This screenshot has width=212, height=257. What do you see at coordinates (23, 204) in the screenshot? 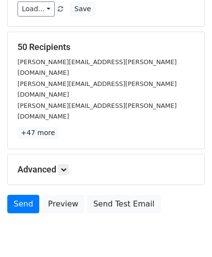
I see `a: Send` at bounding box center [23, 204].